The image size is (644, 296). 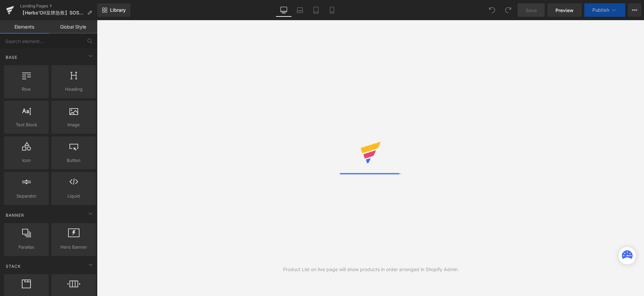 I want to click on span: Row, so click(x=26, y=89).